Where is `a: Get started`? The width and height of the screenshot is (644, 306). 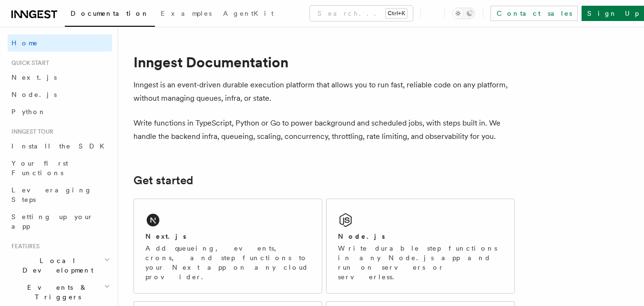
a: Get started is located at coordinates (163, 180).